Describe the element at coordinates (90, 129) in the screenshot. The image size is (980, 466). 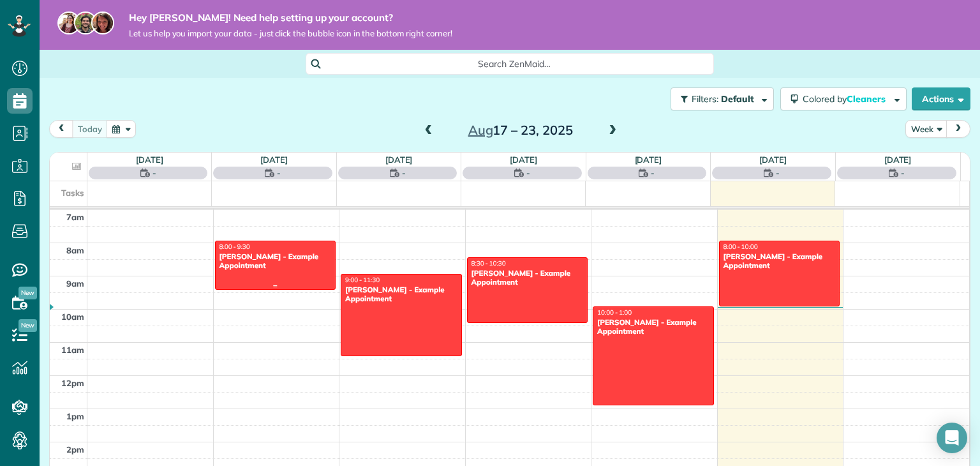
I see `button: today` at that location.